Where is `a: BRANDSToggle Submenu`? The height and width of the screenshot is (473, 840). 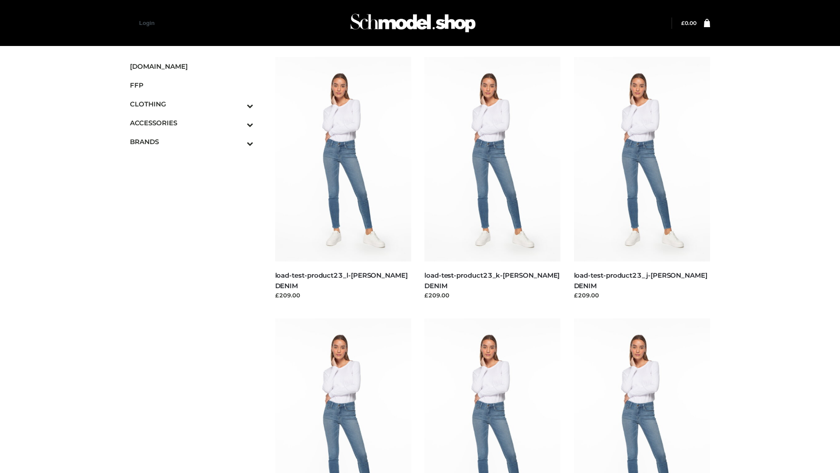 a: BRANDSToggle Submenu is located at coordinates (192, 141).